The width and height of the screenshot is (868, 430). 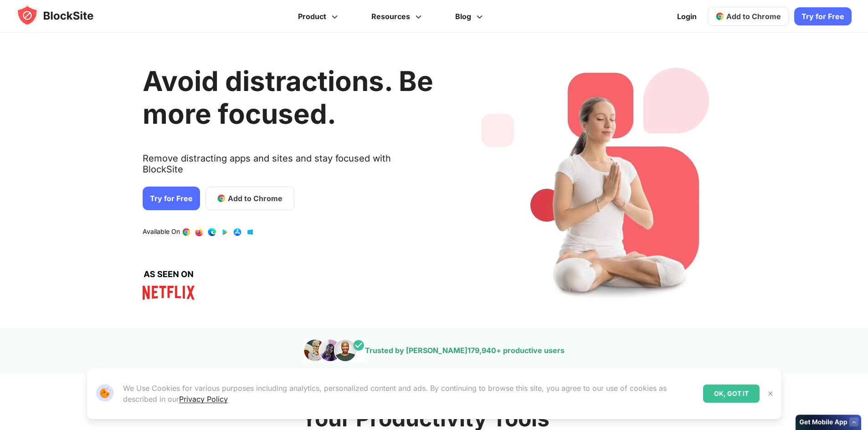 What do you see at coordinates (203, 399) in the screenshot?
I see `a: Privacy Policy` at bounding box center [203, 399].